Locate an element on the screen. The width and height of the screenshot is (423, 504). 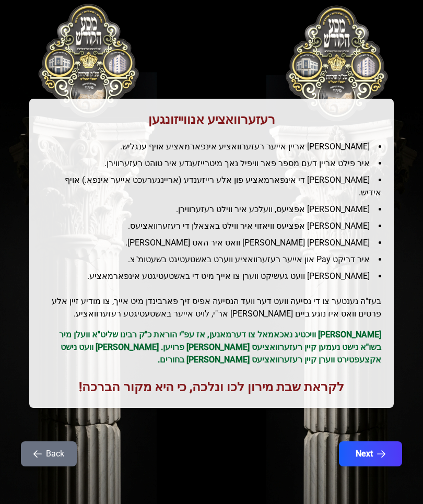
h1: לקראת שבת מירון לכו ונלכה, כי היא מקור הברכה! is located at coordinates (212, 387).